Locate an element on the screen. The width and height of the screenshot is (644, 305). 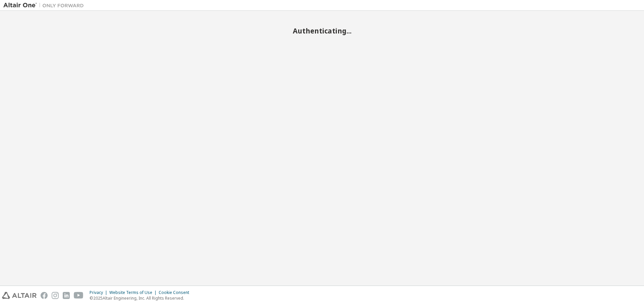
img: instagram.svg is located at coordinates (55, 296).